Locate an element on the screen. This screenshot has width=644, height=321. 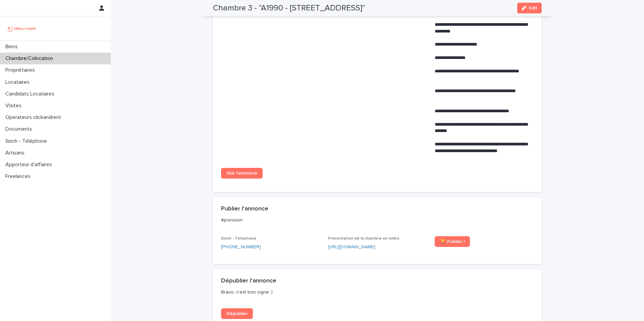
a: 🏆 Publier ! is located at coordinates (452, 242).